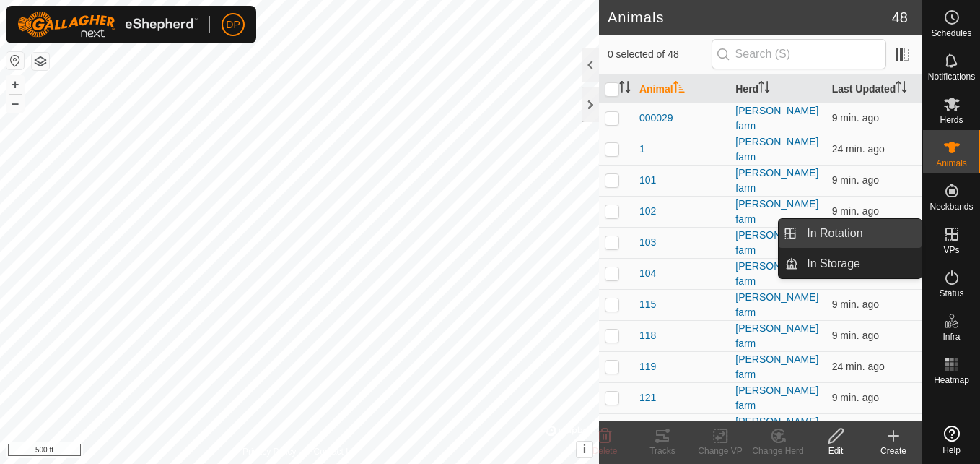 The height and width of the screenshot is (464, 980). I want to click on span: Status, so click(952, 294).